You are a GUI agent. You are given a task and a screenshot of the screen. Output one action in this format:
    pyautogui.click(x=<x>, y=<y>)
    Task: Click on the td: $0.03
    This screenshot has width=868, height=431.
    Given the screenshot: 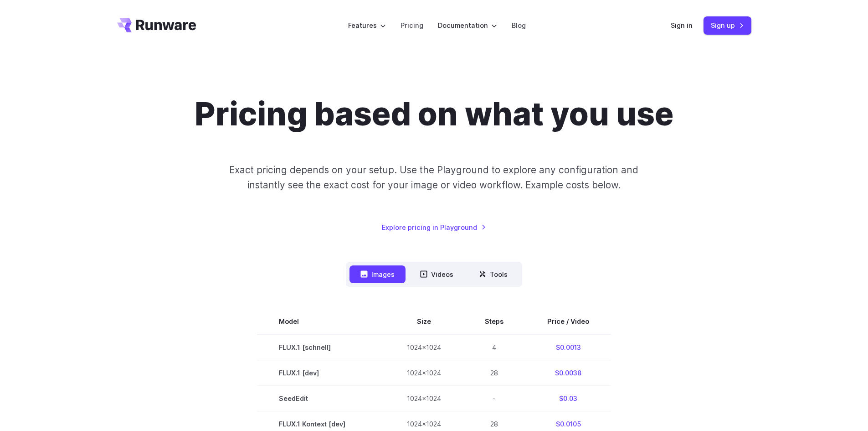 What is the action you would take?
    pyautogui.click(x=569, y=398)
    